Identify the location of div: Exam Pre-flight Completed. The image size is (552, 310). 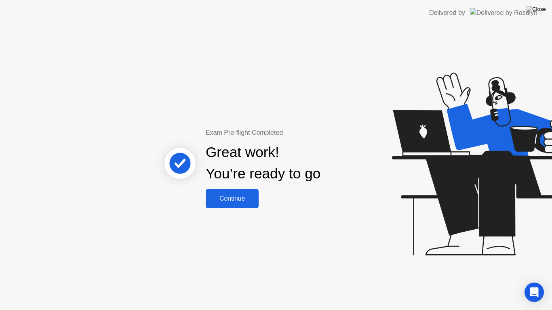
(289, 133).